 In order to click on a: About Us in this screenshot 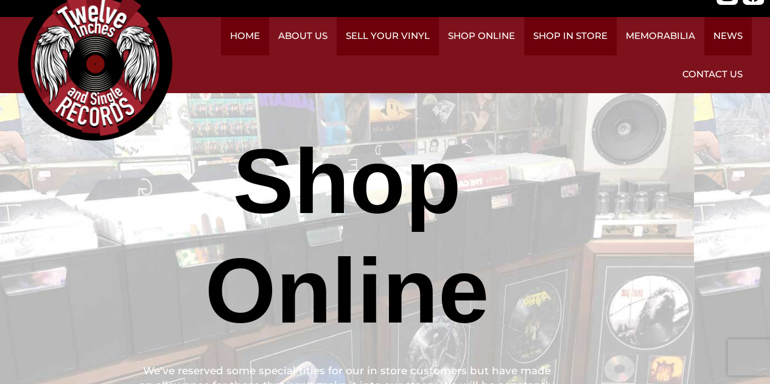, I will do `click(303, 36)`.